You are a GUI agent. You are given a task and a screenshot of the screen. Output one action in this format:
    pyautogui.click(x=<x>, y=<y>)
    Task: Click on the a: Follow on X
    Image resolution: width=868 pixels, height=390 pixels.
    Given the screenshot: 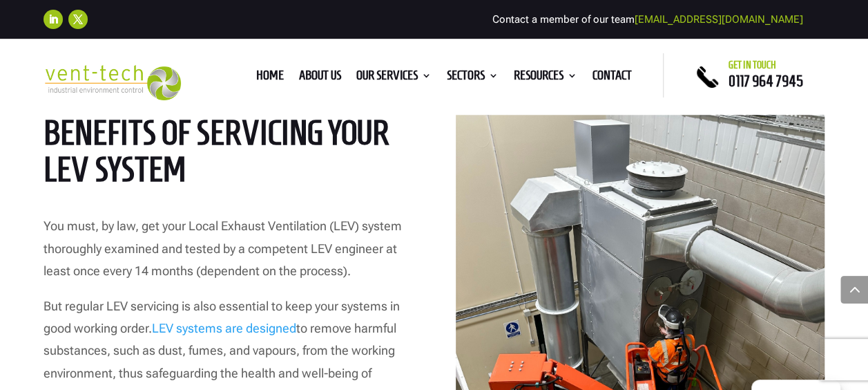 What is the action you would take?
    pyautogui.click(x=78, y=20)
    